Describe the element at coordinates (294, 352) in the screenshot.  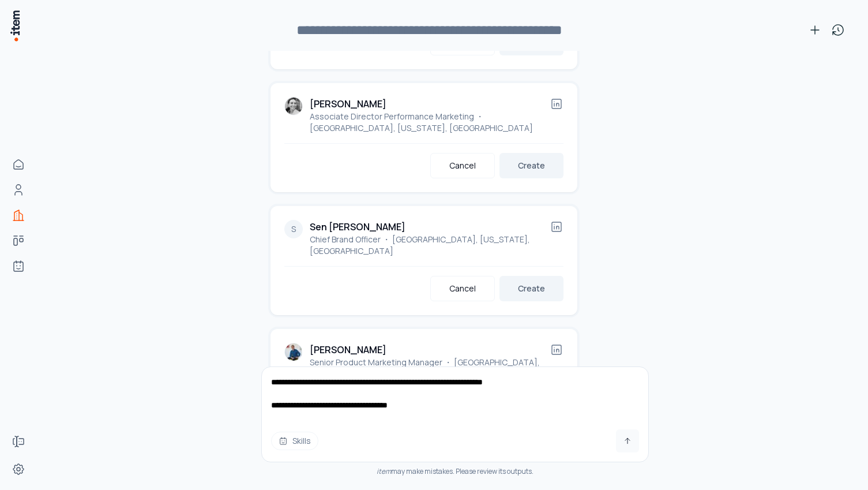
I see `img: Cory Maran` at that location.